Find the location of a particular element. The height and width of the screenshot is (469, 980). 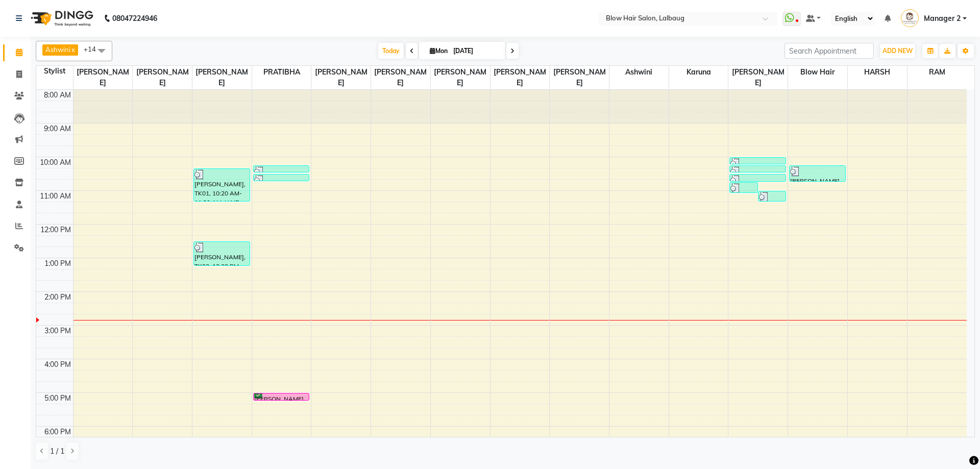

div: 3:00 PM is located at coordinates (58, 331).